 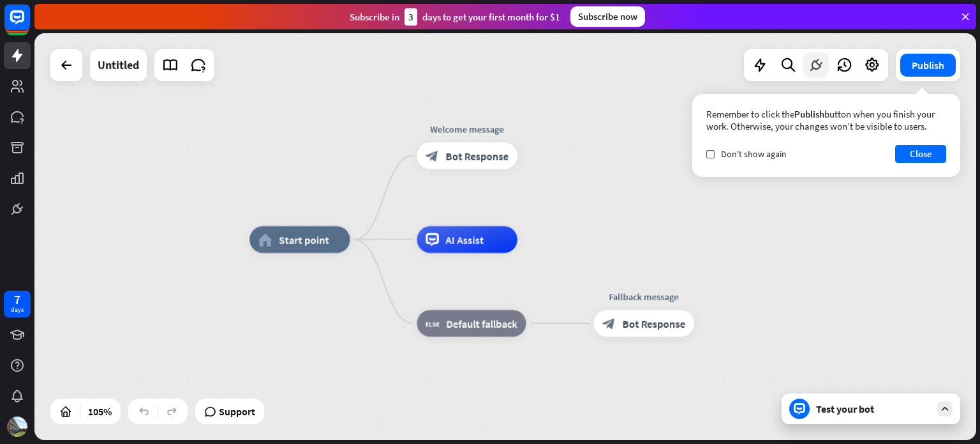 What do you see at coordinates (237, 411) in the screenshot?
I see `span: Support` at bounding box center [237, 411].